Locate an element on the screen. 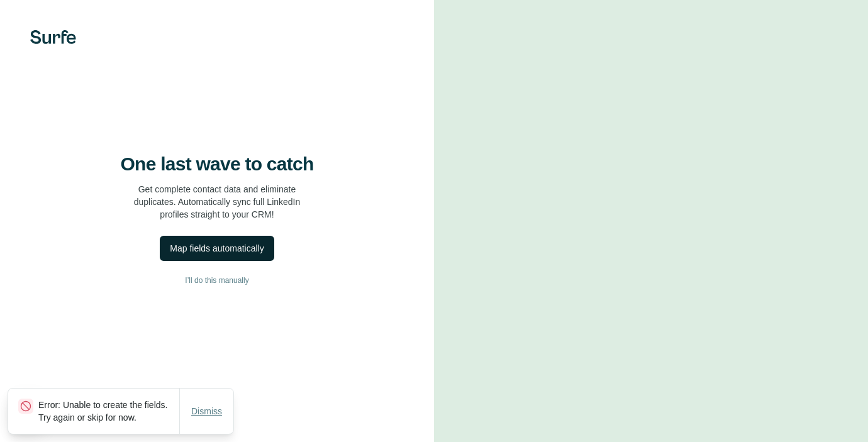  p: Get complete contact data and eliminate duplicates. Automatically sync full LinkedIn profiles str... is located at coordinates (217, 202).